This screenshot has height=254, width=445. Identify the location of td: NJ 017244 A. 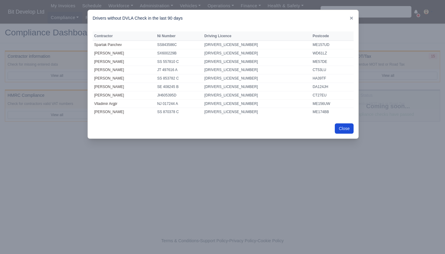
(179, 104).